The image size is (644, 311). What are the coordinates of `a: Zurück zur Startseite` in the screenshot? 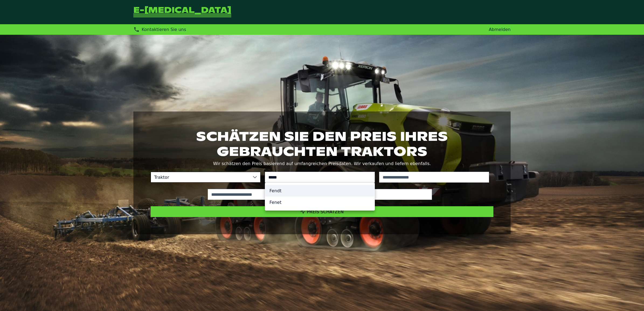 It's located at (182, 12).